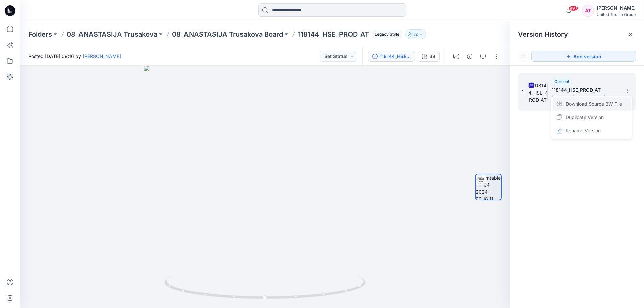 The height and width of the screenshot is (308, 644). I want to click on p: Folders, so click(40, 34).